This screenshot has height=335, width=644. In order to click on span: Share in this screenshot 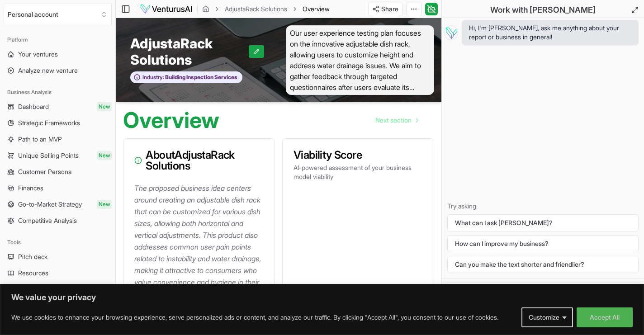, I will do `click(390, 9)`.